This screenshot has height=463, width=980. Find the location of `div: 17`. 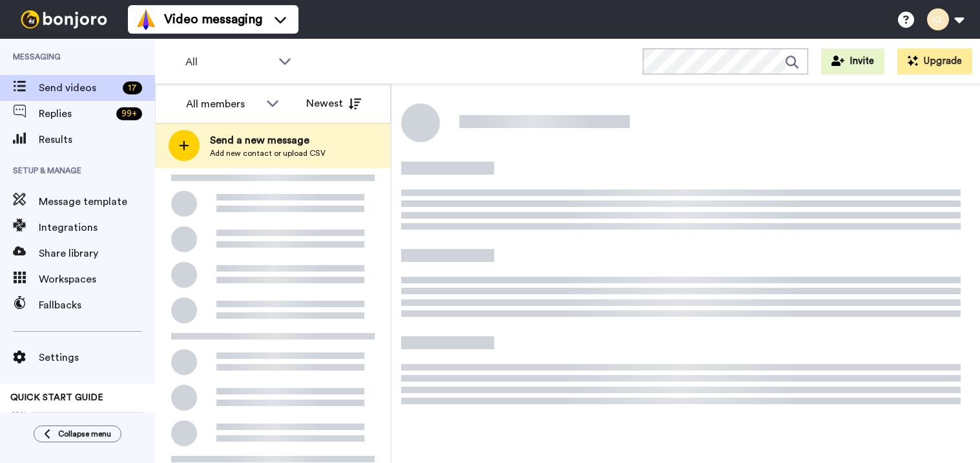

div: 17 is located at coordinates (133, 88).